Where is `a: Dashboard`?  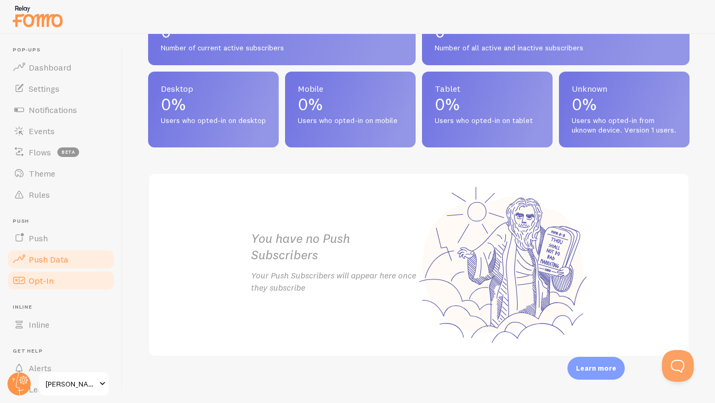
a: Dashboard is located at coordinates (61, 67).